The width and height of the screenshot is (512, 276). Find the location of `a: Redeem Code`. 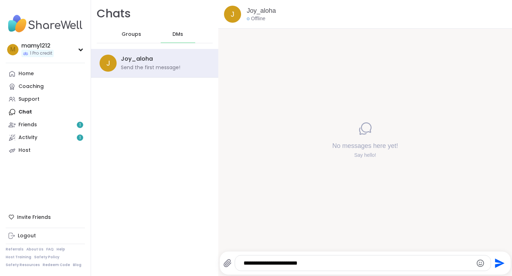

a: Redeem Code is located at coordinates (56, 265).